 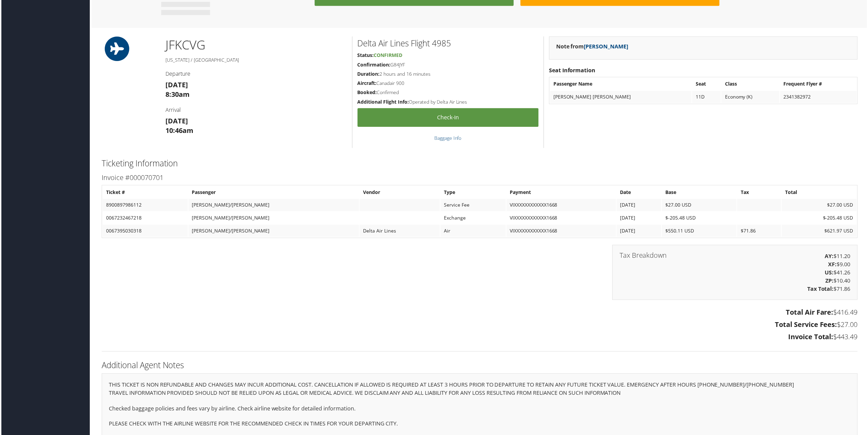 I want to click on th: Ticket #, so click(x=144, y=192).